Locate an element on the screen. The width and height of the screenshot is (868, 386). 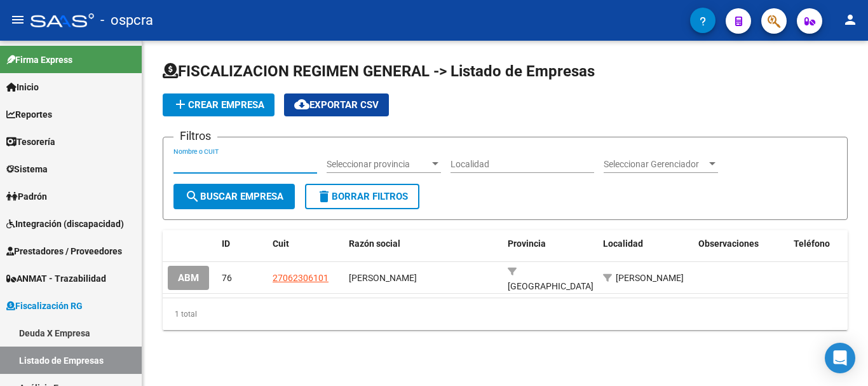
span: Reportes is located at coordinates (29, 115).